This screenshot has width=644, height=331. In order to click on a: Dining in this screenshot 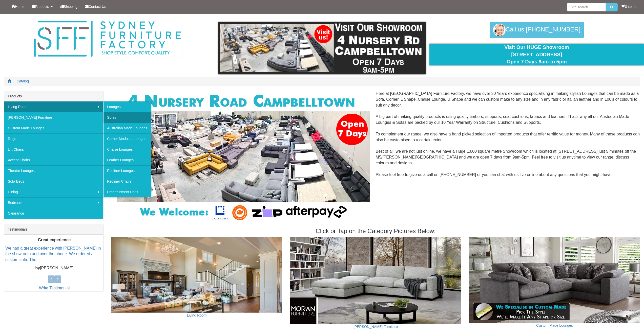, I will do `click(54, 192)`.